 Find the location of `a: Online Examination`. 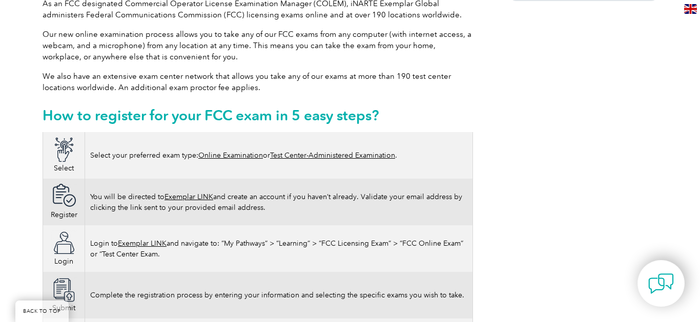

a: Online Examination is located at coordinates (231, 155).